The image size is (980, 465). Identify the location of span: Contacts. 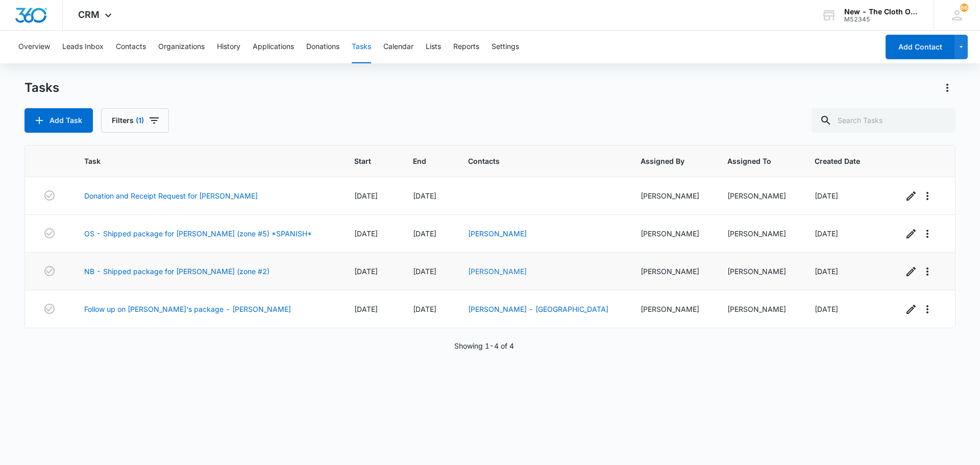
(535, 161).